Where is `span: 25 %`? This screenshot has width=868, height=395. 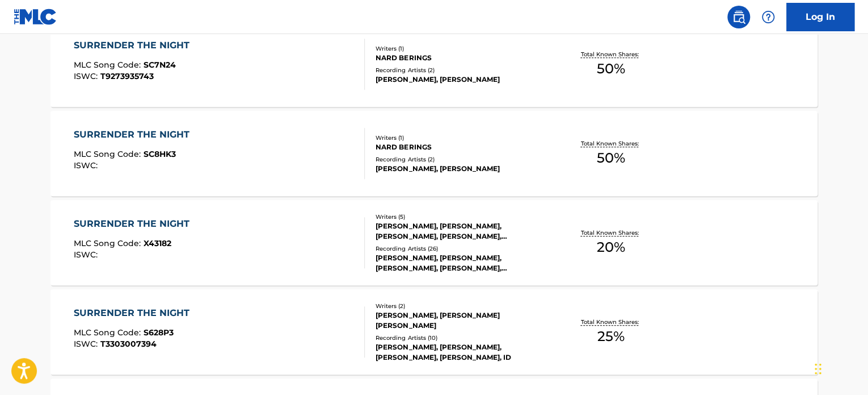
span: 25 % is located at coordinates (611, 336).